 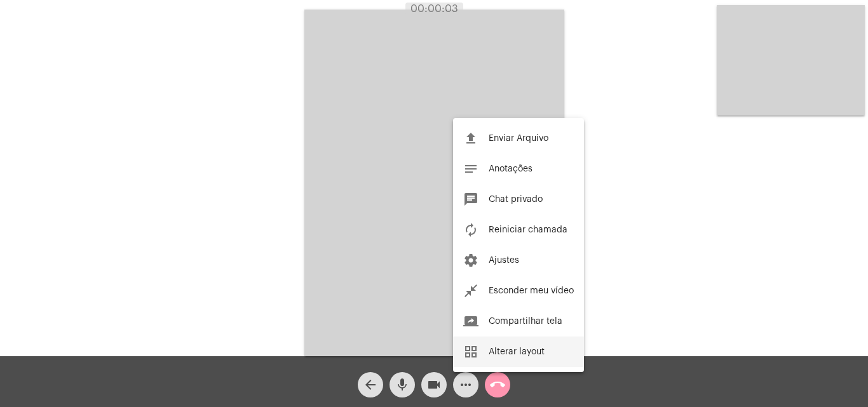 What do you see at coordinates (504, 260) in the screenshot?
I see `span: Ajustes` at bounding box center [504, 260].